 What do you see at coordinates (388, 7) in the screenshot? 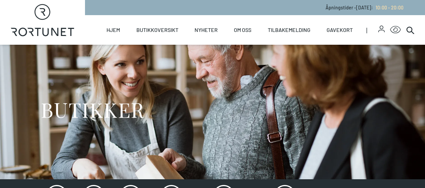
I see `a: 10:00 - 20:00` at bounding box center [388, 7].